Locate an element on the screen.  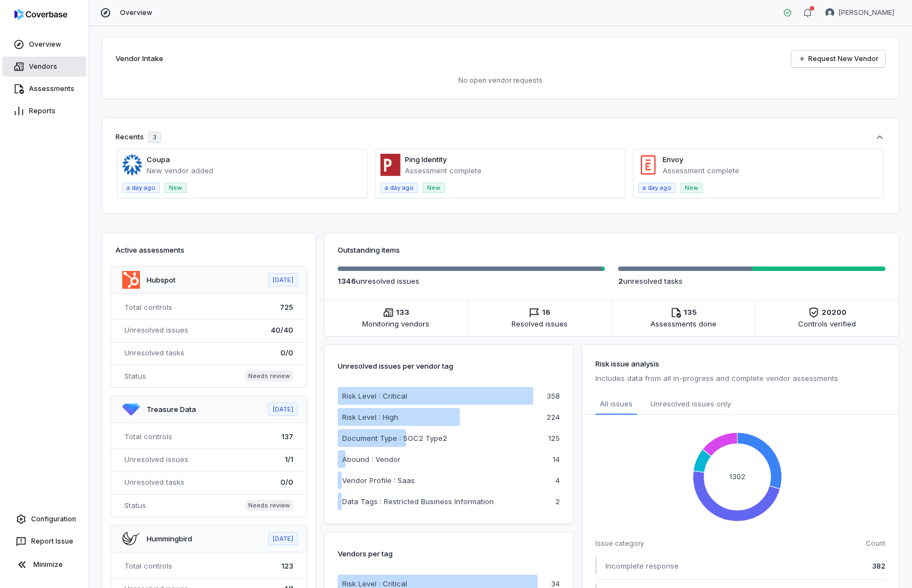
span: Incomplete response is located at coordinates (642, 565).